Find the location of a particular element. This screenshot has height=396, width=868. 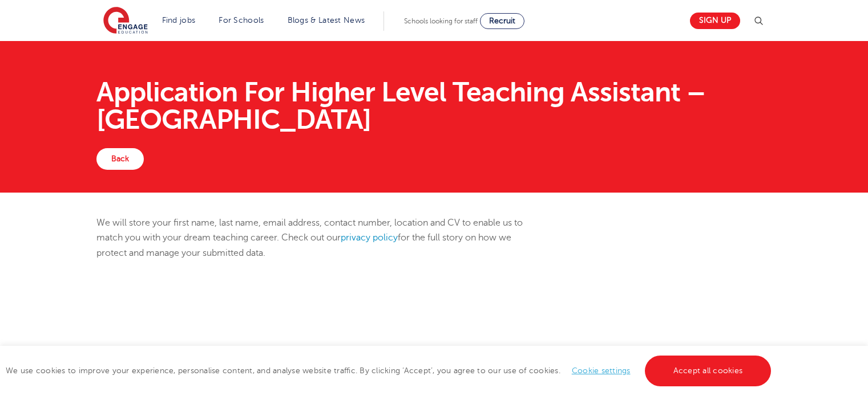

a: Blogs & Latest News is located at coordinates (326, 20).